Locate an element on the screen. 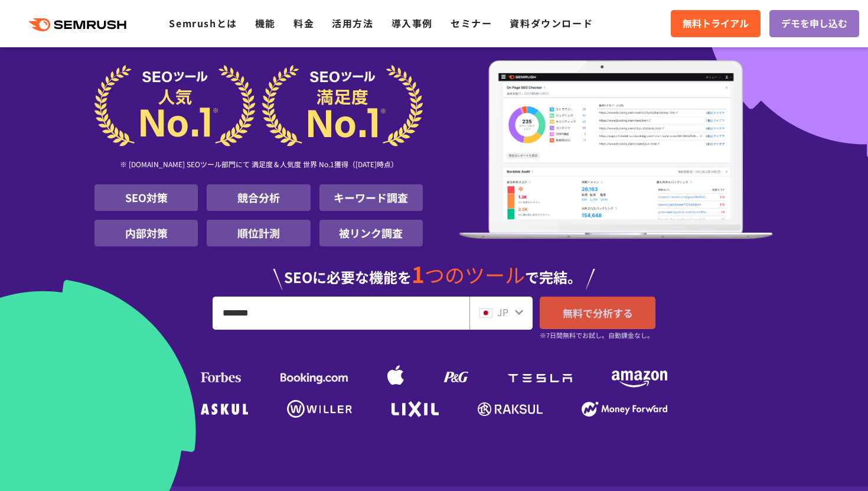 The width and height of the screenshot is (868, 491). span: 無料で分析する is located at coordinates (598, 313).